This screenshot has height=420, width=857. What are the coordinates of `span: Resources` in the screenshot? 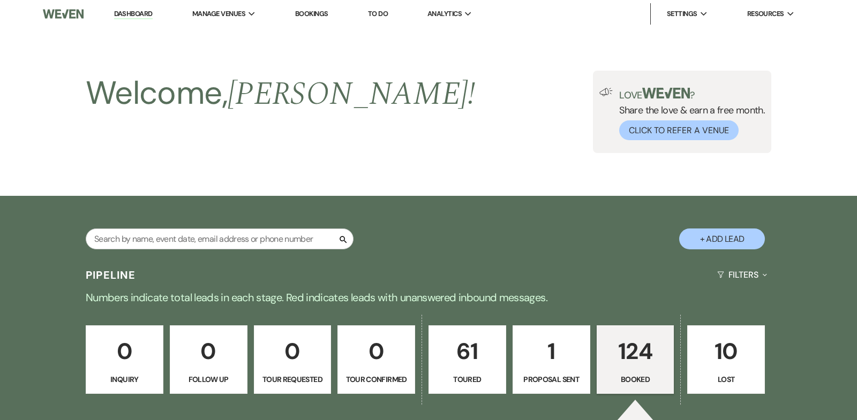 It's located at (765, 14).